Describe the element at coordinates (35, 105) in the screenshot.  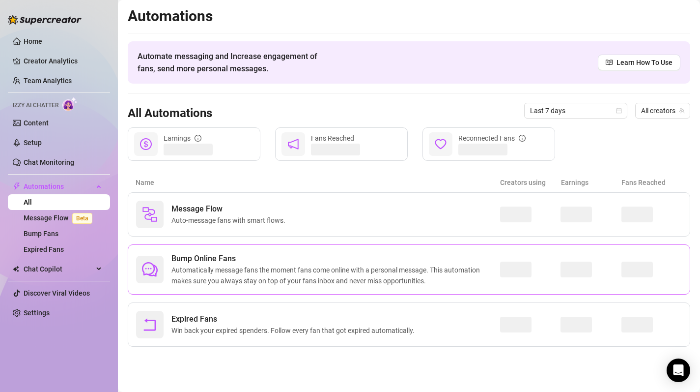
I see `span: Izzy AI Chatter` at that location.